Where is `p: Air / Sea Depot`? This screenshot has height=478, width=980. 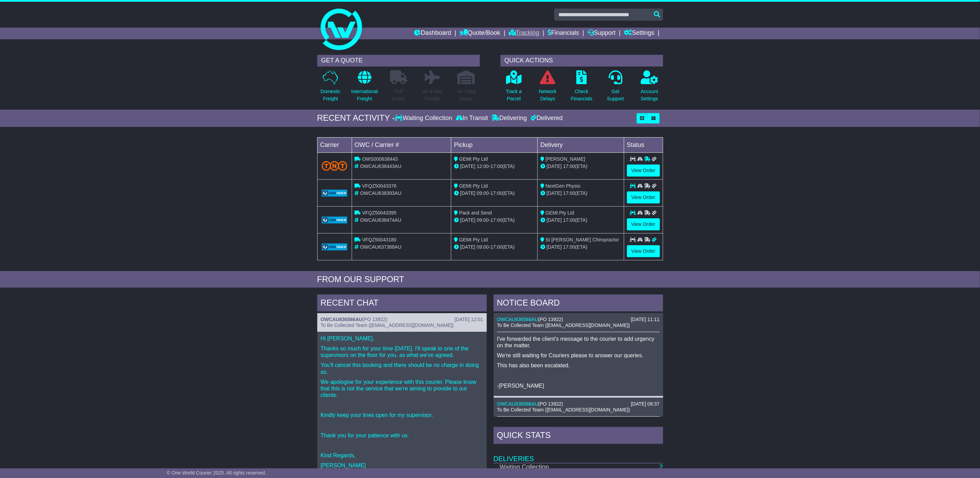 p: Air / Sea Depot is located at coordinates (466, 95).